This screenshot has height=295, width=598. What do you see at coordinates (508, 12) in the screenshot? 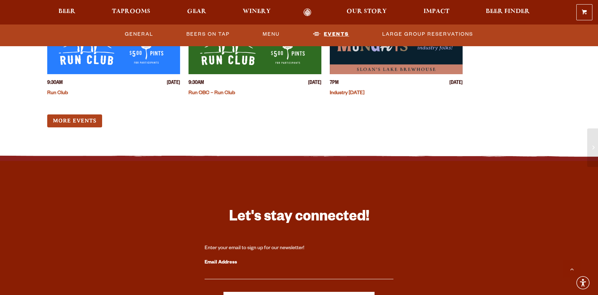
I see `a: Beer Finder` at bounding box center [508, 12].